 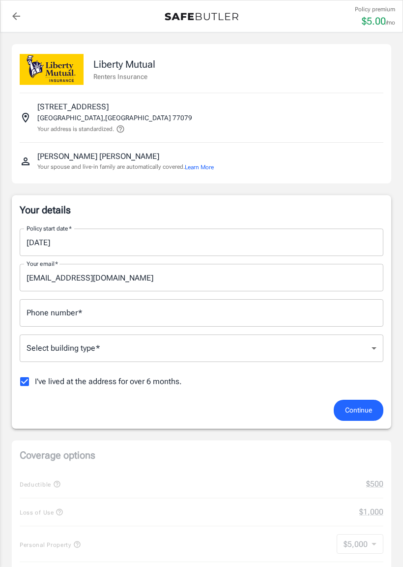 What do you see at coordinates (358, 410) in the screenshot?
I see `button: Continue` at bounding box center [358, 410].